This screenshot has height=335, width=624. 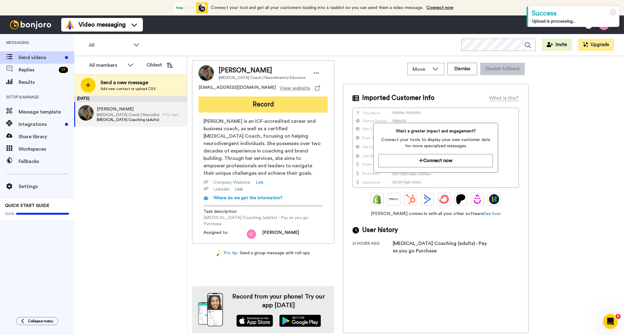 I want to click on button: Connect now, so click(x=436, y=161).